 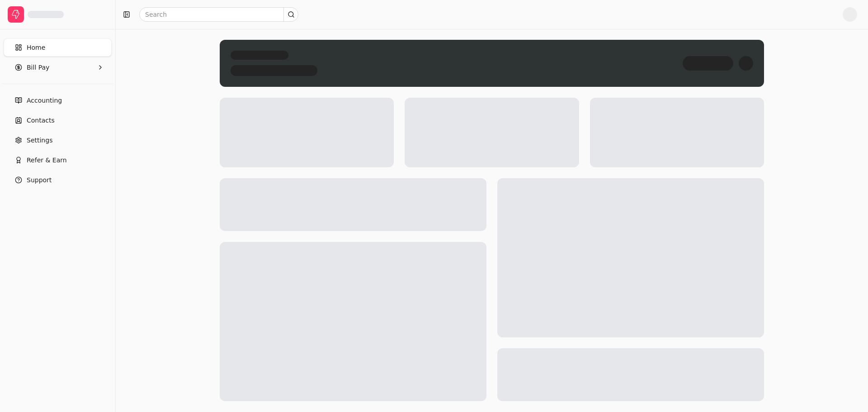 What do you see at coordinates (57, 47) in the screenshot?
I see `a: Home` at bounding box center [57, 47].